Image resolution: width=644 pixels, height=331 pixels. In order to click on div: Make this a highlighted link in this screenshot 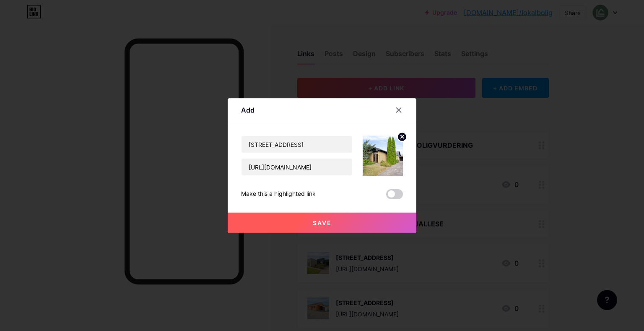, I will do `click(278, 195)`.